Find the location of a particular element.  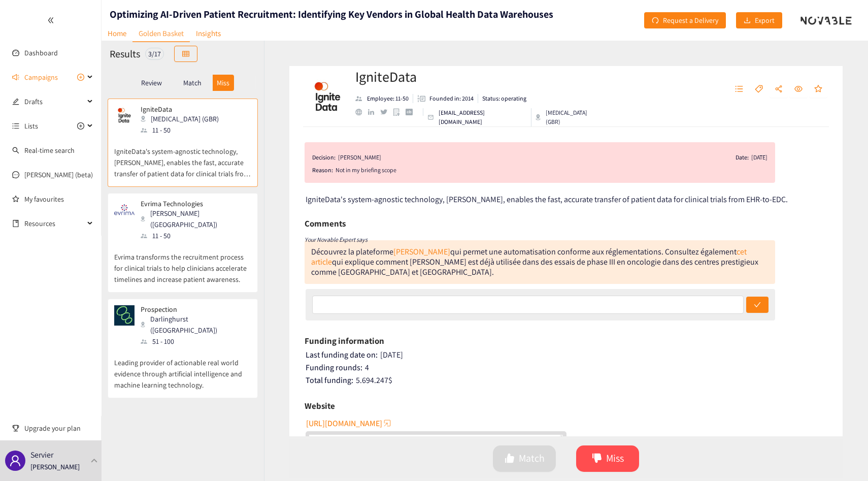

button: check is located at coordinates (758, 304).